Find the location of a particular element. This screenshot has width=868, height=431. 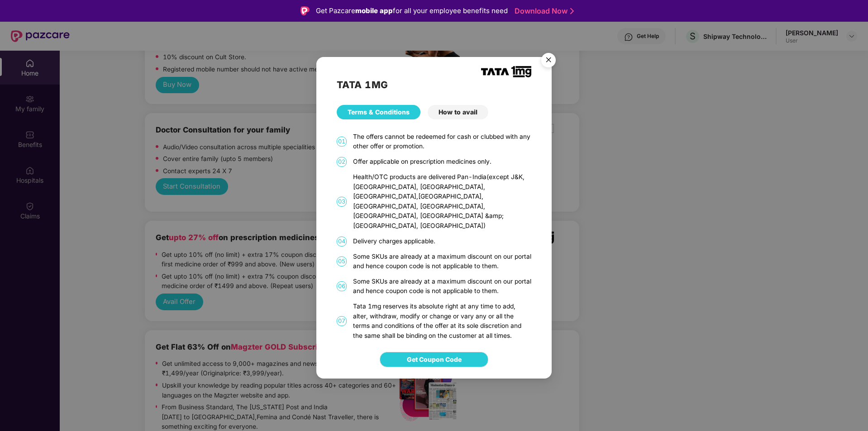

span: 05 is located at coordinates (342, 261).